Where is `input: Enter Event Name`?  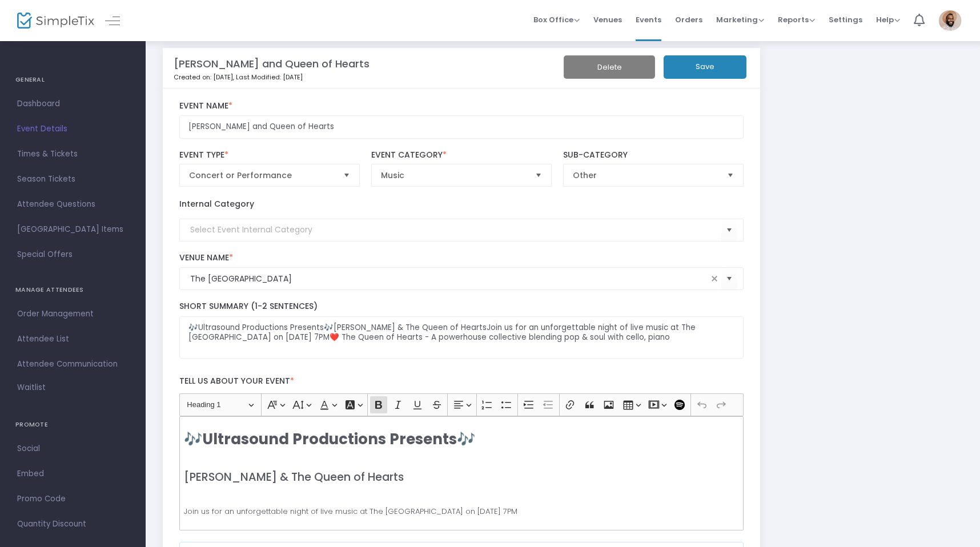
input: Enter Event Name is located at coordinates (462, 127).